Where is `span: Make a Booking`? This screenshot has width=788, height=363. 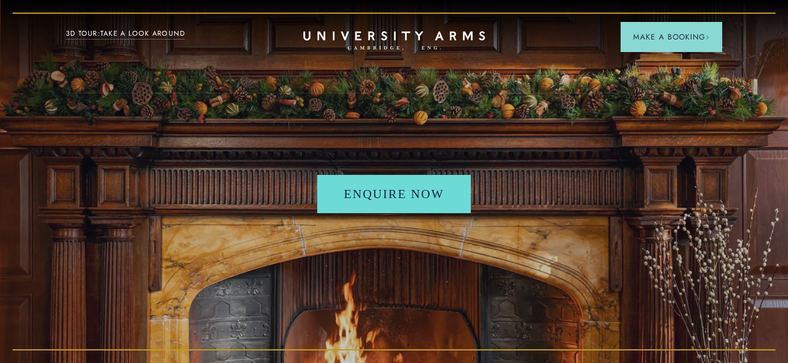 span: Make a Booking is located at coordinates (672, 37).